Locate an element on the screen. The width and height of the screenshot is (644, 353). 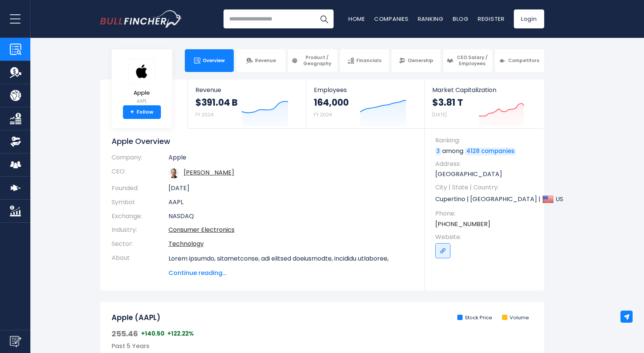
th: Company: is located at coordinates (140, 159).